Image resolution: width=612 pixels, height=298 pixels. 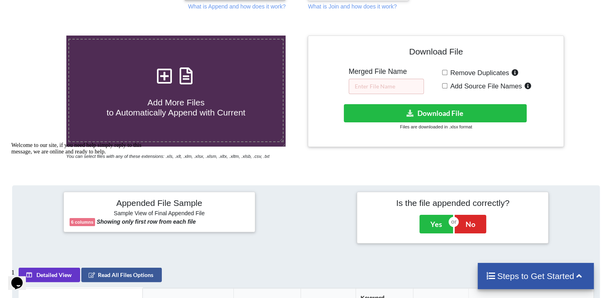 I want to click on h4: Appended File Sample, so click(x=159, y=204).